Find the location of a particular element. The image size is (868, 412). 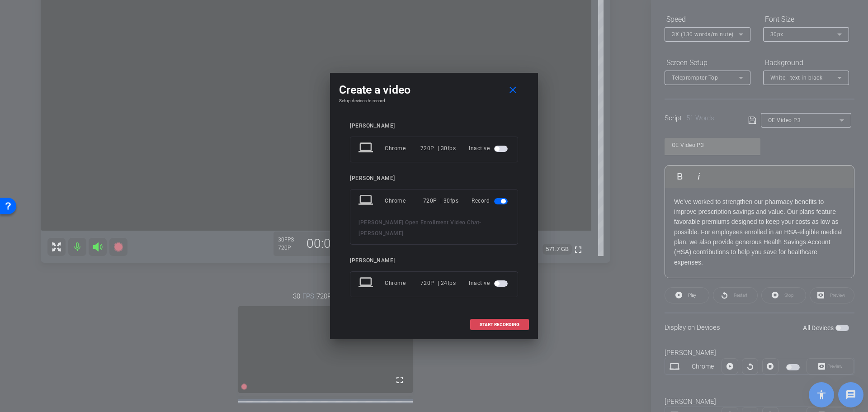

button: START RECORDING is located at coordinates (500, 325).